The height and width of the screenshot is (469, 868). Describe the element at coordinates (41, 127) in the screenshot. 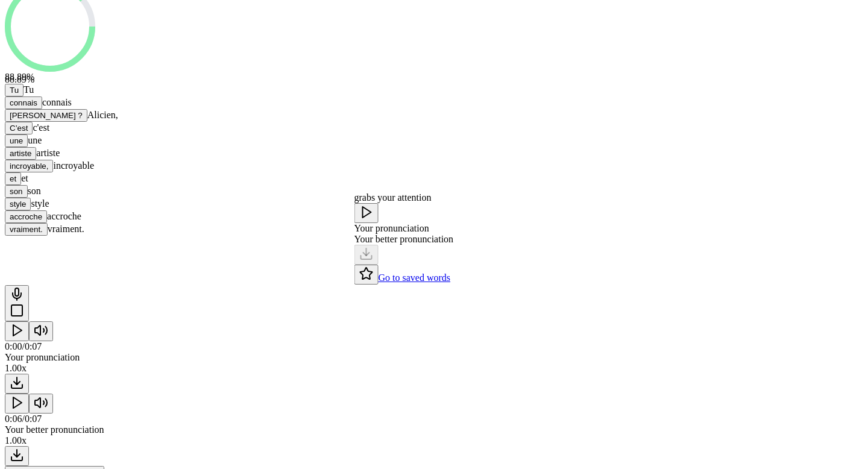

I see `span: c'est` at that location.